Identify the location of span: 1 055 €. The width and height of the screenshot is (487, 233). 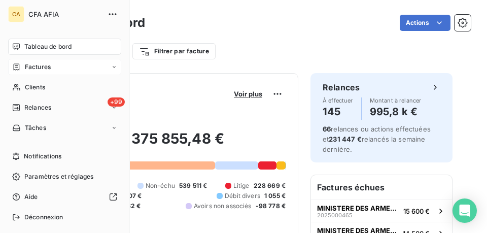
(275, 196).